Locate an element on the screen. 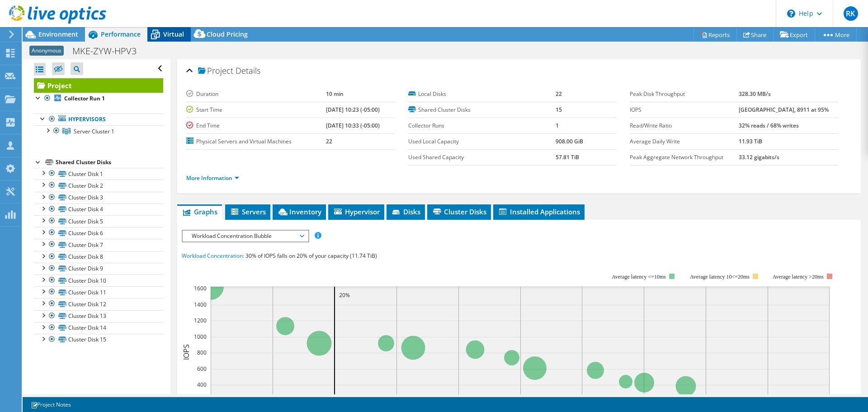 The height and width of the screenshot is (412, 868). span: Workload Concentration Bubble is located at coordinates (245, 236).